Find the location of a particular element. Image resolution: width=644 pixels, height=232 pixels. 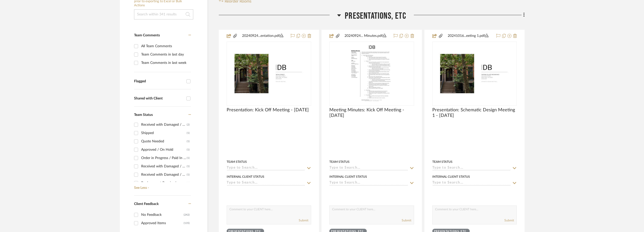

div: Received with Damaged / Replacement Ordered is located at coordinates (164, 175).